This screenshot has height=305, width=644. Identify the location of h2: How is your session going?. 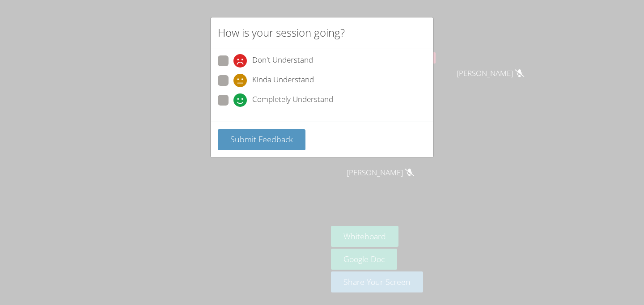
(281, 33).